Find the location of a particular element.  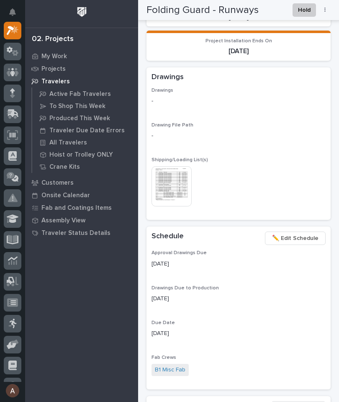

p: Onsite Calendar is located at coordinates (66, 195).